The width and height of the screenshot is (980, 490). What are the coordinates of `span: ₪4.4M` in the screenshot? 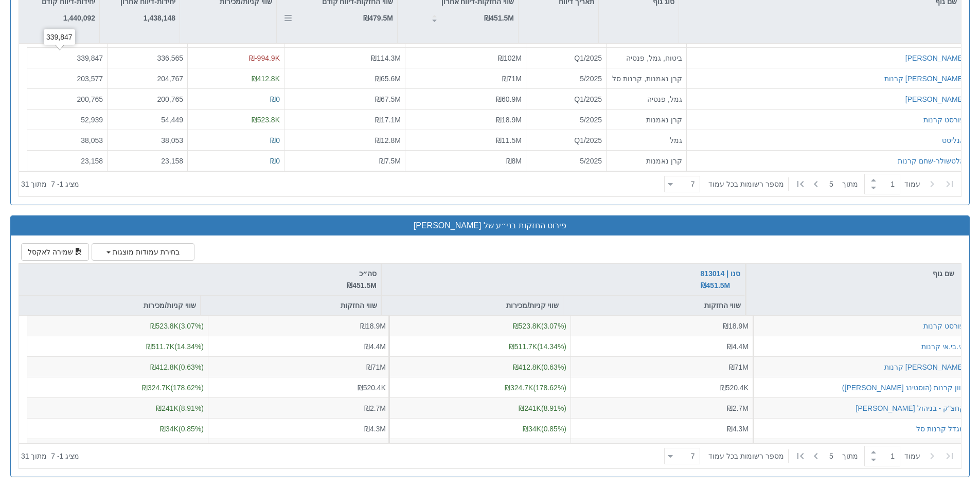 It's located at (375, 346).